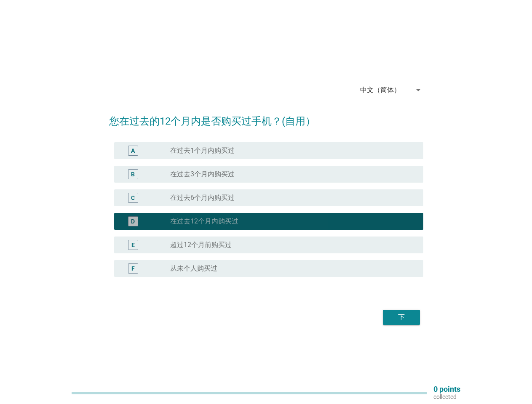 This screenshot has height=404, width=532. Describe the element at coordinates (202, 198) in the screenshot. I see `label: 在过去6个月内购买过` at that location.